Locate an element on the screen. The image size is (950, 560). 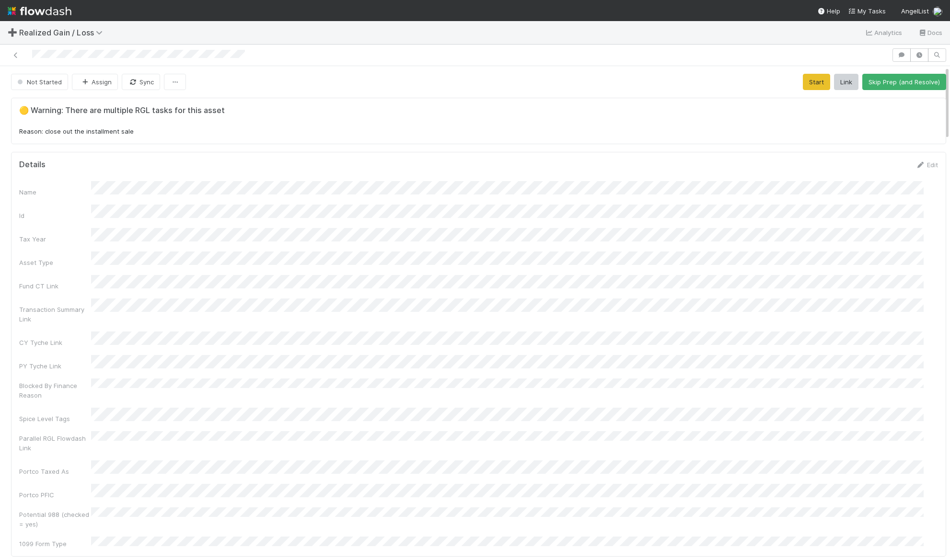
h5: Details is located at coordinates (32, 165).